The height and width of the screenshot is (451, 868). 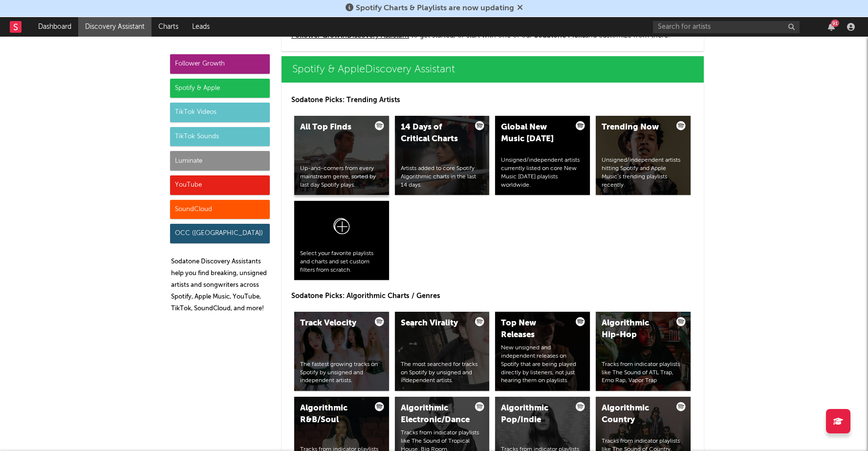 I want to click on div: The fastest growing tracks on Spotify by unsigned and independent artists., so click(x=342, y=373).